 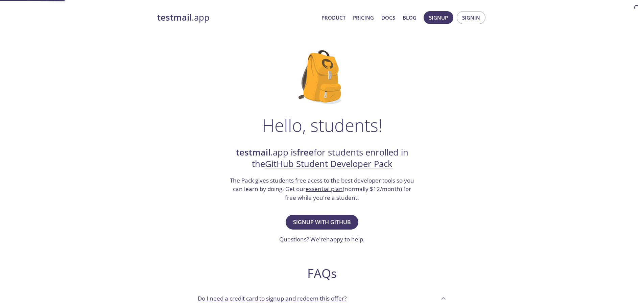 What do you see at coordinates (363, 18) in the screenshot?
I see `a: Pricing` at bounding box center [363, 18].